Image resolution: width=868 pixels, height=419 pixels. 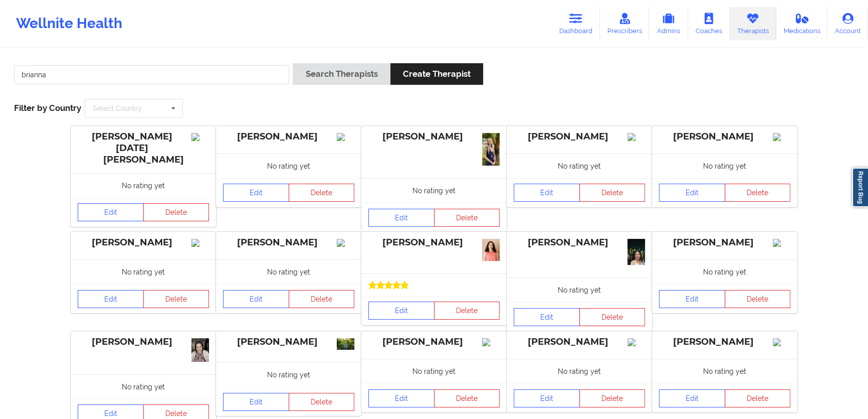 What do you see at coordinates (860, 187) in the screenshot?
I see `a: Report Bug` at bounding box center [860, 187].